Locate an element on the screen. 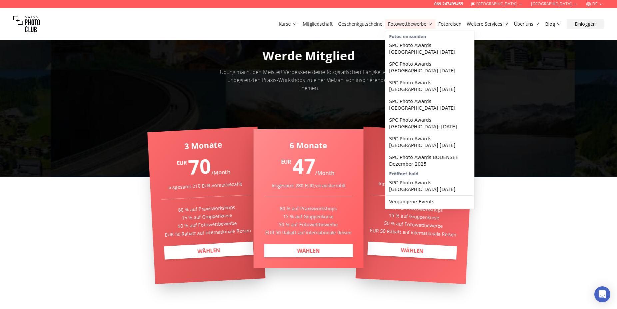 This screenshot has height=309, width=617. div: 12 Monate is located at coordinates (418, 145).